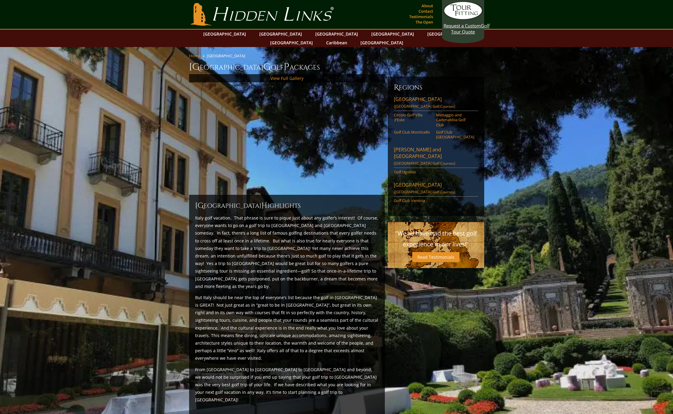 This screenshot has height=414, width=673. Describe the element at coordinates (267, 67) in the screenshot. I see `span: G` at that location.